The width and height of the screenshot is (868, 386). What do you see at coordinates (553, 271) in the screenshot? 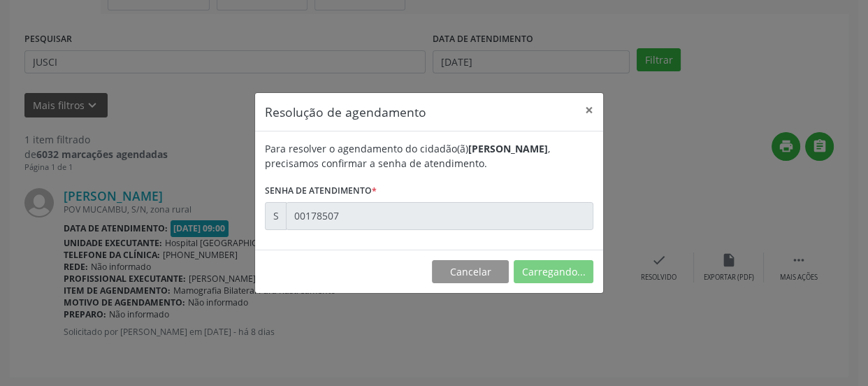
I see `button: Carregando...` at bounding box center [553, 271].